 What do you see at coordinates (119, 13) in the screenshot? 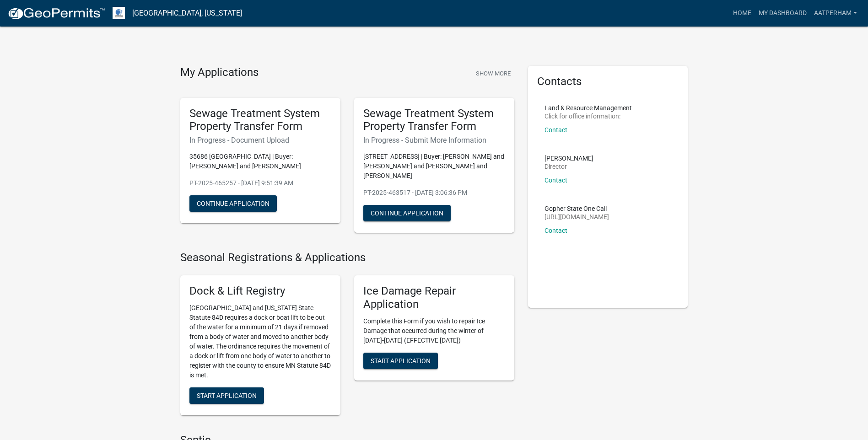
I see `img: Otter Tail County, Minnesota` at bounding box center [119, 13].